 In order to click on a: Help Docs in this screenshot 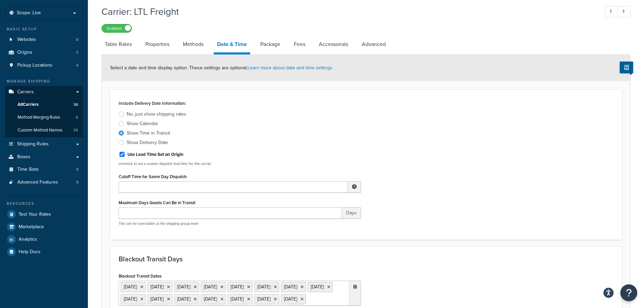, I will do `click(44, 252)`.